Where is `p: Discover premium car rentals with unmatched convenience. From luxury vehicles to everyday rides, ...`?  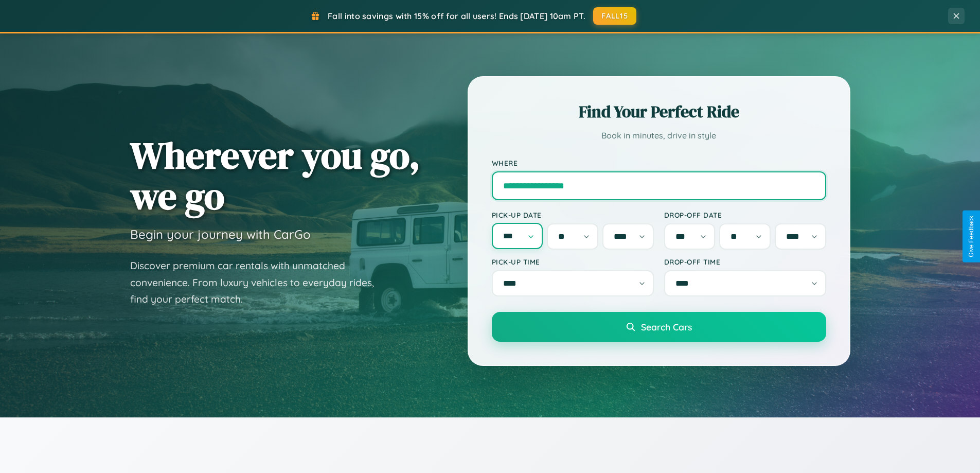 p: Discover premium car rentals with unmatched convenience. From luxury vehicles to everyday rides, ... is located at coordinates (259, 283).